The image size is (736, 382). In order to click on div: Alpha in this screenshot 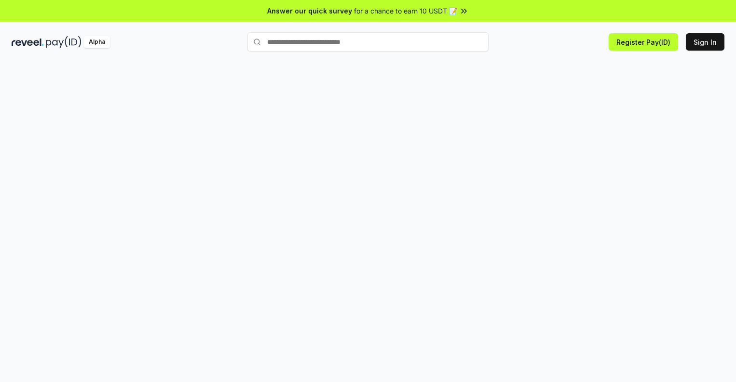, I will do `click(97, 42)`.